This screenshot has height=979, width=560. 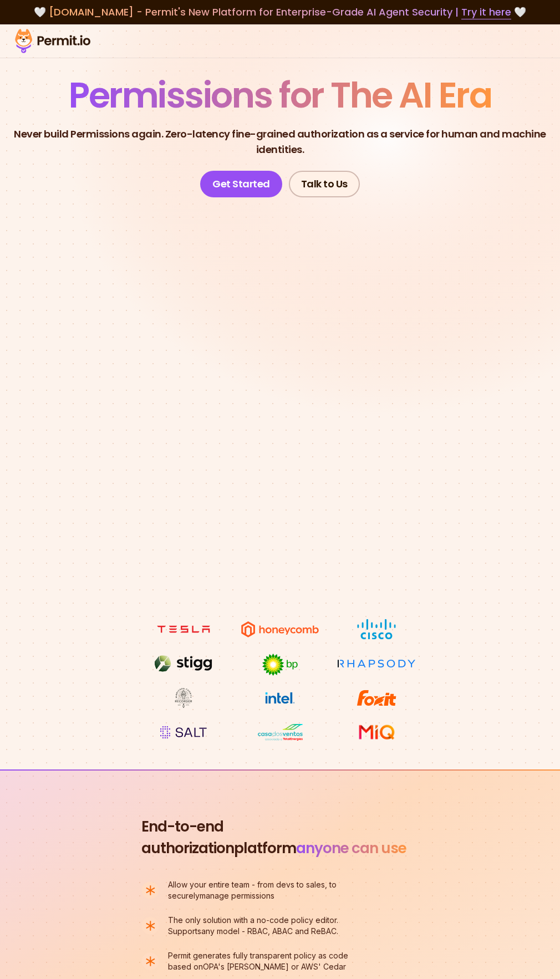 I want to click on img: MIQ, so click(x=376, y=732).